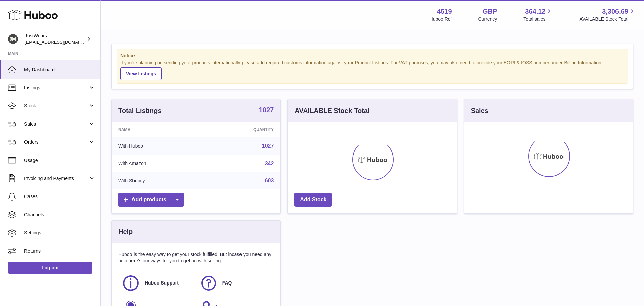  What do you see at coordinates (60, 214) in the screenshot?
I see `span: Channels` at bounding box center [60, 214].